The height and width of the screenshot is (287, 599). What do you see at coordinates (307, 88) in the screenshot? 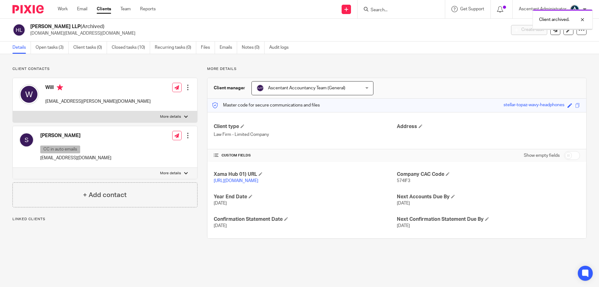
I see `span: Ascentant Accountancy Team (General)` at bounding box center [307, 88].